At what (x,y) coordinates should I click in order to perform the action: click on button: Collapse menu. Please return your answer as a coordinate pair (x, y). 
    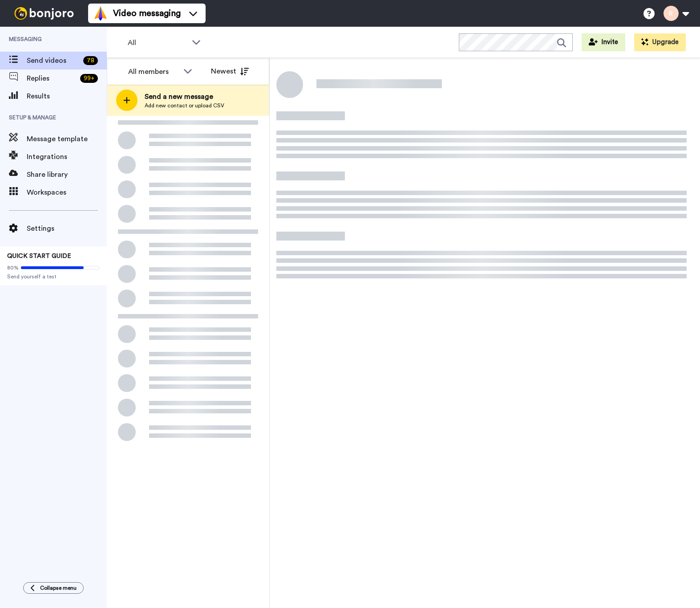
    Looking at the image, I should click on (53, 587).